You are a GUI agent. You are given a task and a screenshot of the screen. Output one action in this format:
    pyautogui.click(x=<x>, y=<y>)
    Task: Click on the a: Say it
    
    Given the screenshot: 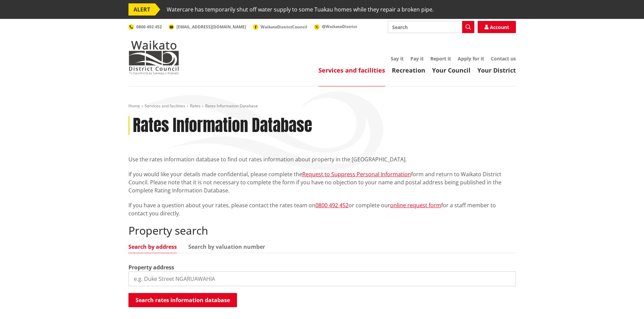 What is the action you would take?
    pyautogui.click(x=397, y=59)
    